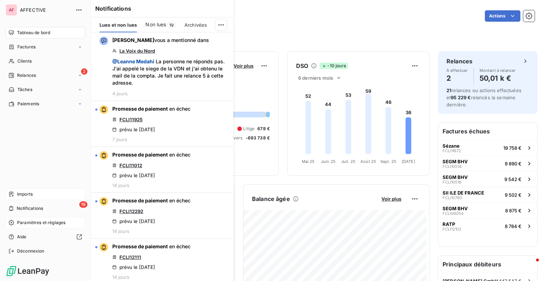 Image resolution: width=546 pixels, height=281 pixels. I want to click on span: 9 502 €, so click(513, 195).